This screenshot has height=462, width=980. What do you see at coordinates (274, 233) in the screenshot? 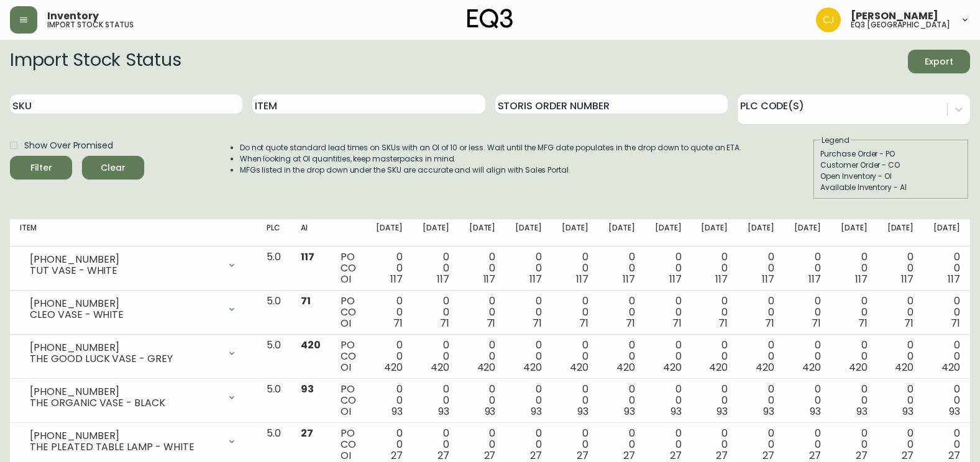
I see `th: PLC` at bounding box center [274, 233].